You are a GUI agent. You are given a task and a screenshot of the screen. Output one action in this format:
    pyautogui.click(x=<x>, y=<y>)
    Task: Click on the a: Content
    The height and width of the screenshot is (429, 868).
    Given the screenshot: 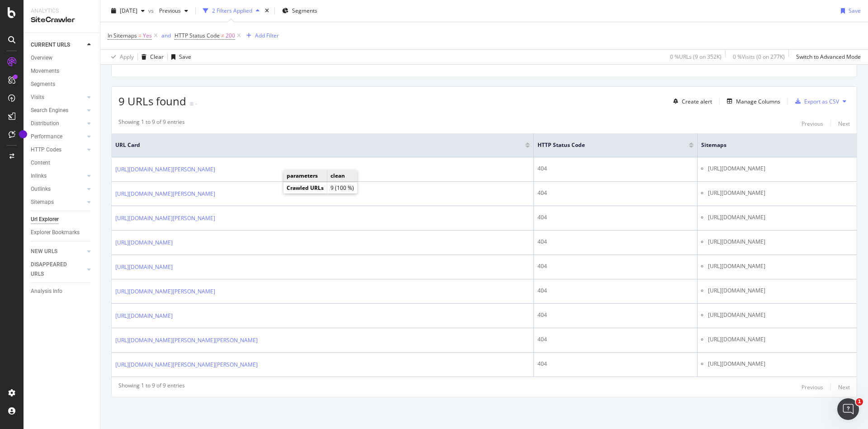 What is the action you would take?
    pyautogui.click(x=62, y=163)
    